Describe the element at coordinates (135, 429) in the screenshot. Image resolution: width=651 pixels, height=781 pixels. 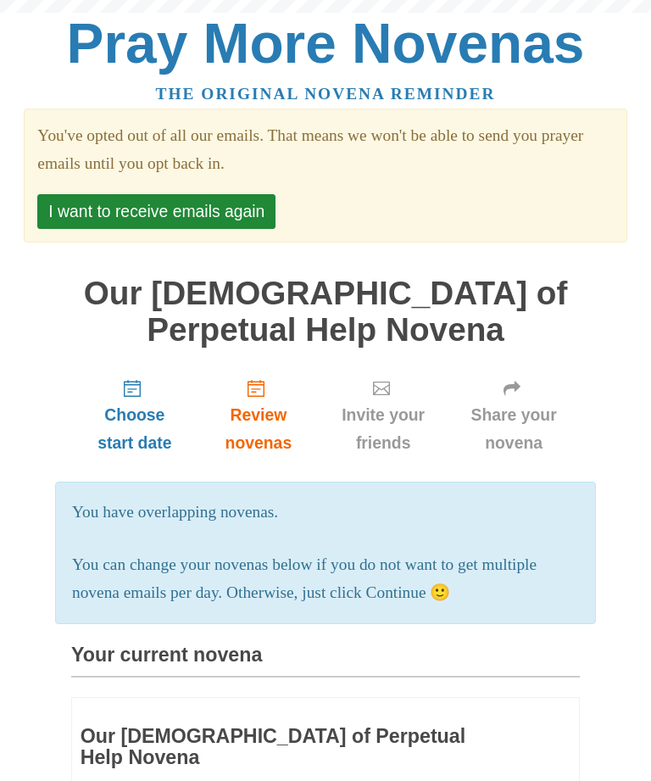
I see `span: Choose start date` at that location.